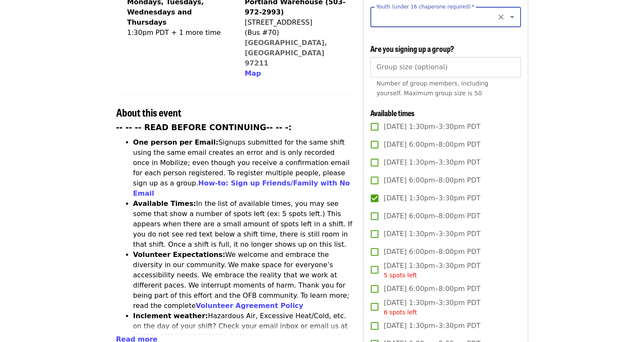  I want to click on strong: One person per Email:, so click(176, 142).